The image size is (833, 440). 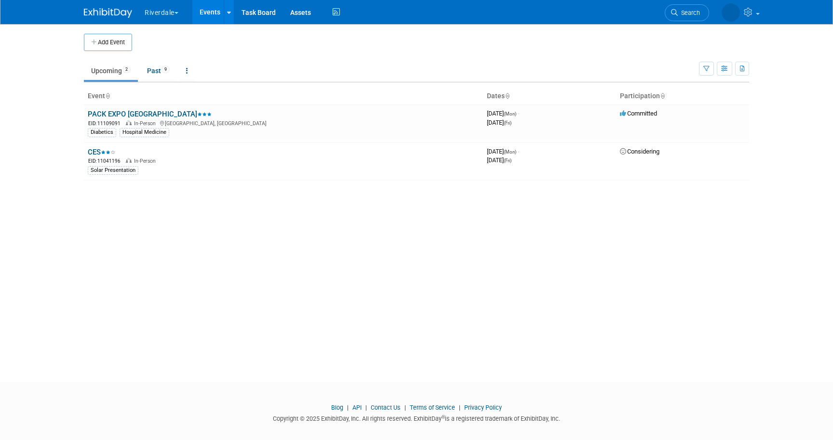 I want to click on div: Diabetics, so click(x=102, y=132).